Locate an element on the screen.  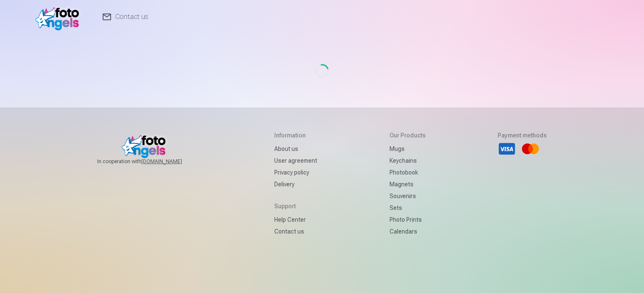
a: Keychains is located at coordinates (408, 161).